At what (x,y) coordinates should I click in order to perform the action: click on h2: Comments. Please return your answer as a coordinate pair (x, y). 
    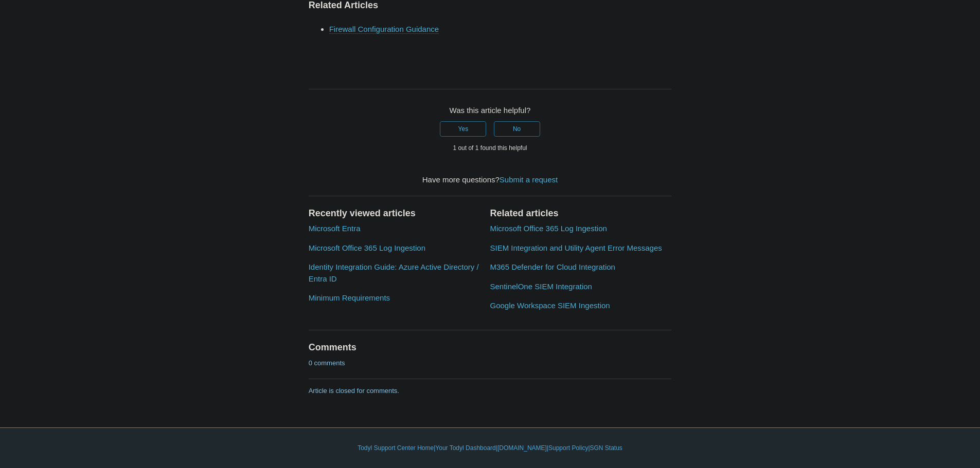
    Looking at the image, I should click on (490, 347).